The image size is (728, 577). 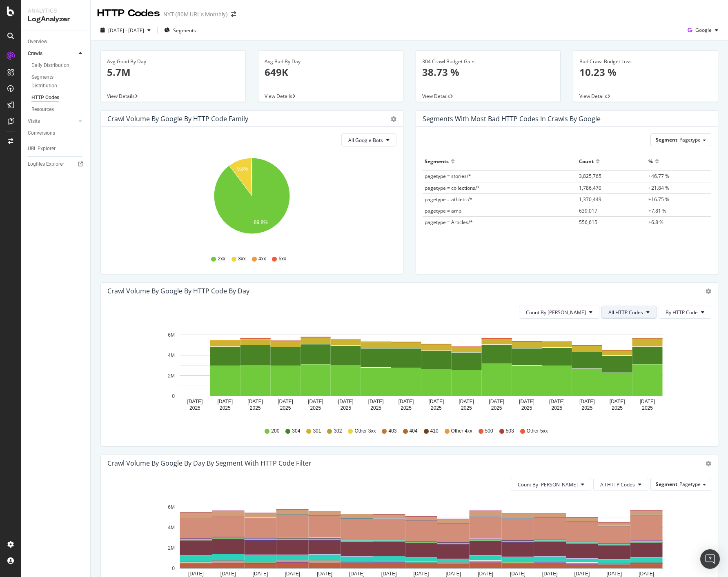 What do you see at coordinates (629, 312) in the screenshot?
I see `button: All HTTP Codes` at bounding box center [629, 312].